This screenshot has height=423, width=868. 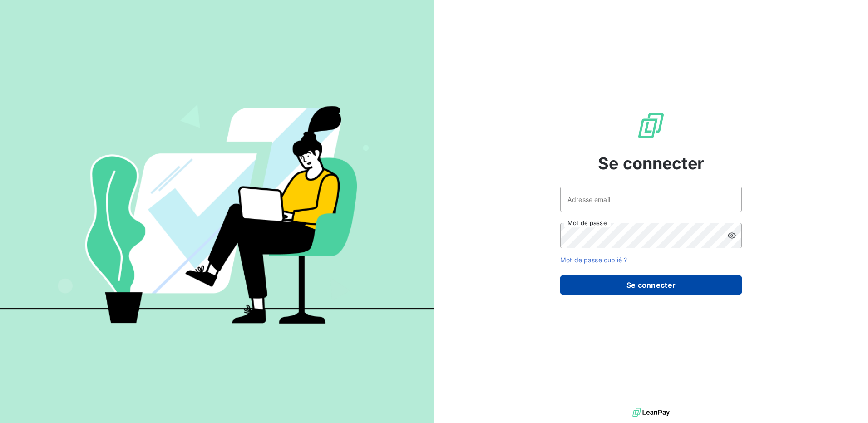 I want to click on input: placeholder, so click(x=651, y=199).